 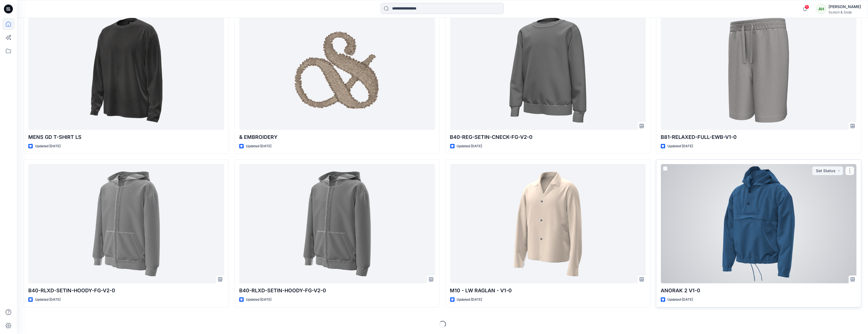 What do you see at coordinates (807, 7) in the screenshot?
I see `span: 1` at bounding box center [807, 7].